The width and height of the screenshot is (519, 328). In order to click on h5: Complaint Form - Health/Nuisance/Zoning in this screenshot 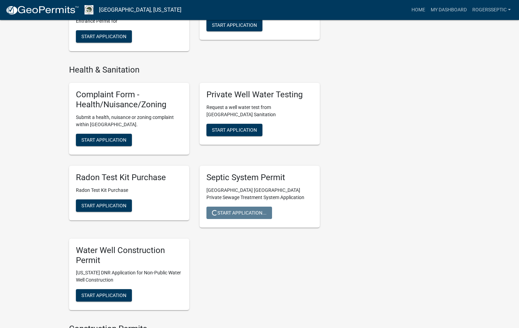, I will do `click(129, 100)`.